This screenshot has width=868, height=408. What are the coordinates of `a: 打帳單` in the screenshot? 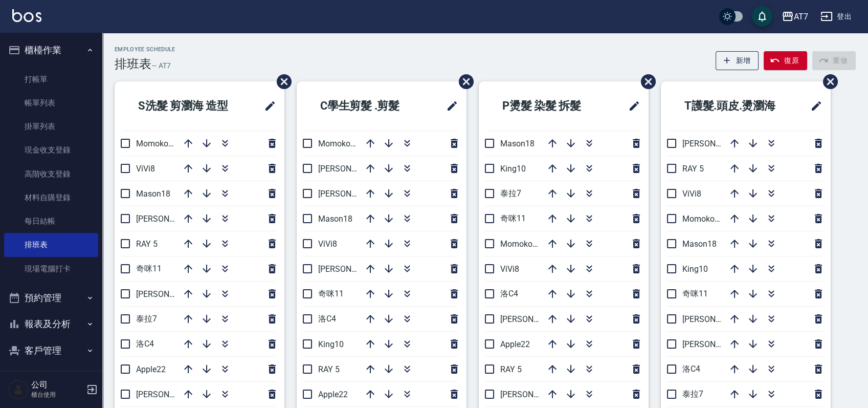 It's located at (51, 79).